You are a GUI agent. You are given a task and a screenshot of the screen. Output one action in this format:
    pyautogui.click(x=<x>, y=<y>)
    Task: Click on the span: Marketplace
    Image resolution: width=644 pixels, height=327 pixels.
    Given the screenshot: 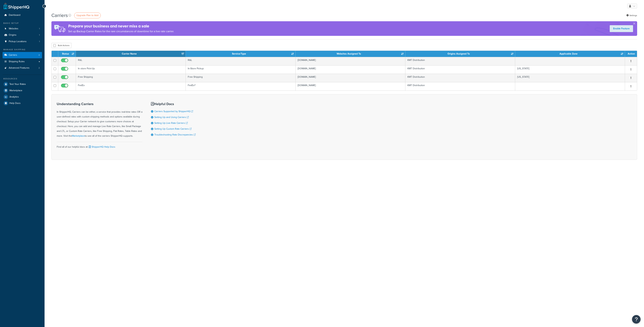 What is the action you would take?
    pyautogui.click(x=16, y=91)
    